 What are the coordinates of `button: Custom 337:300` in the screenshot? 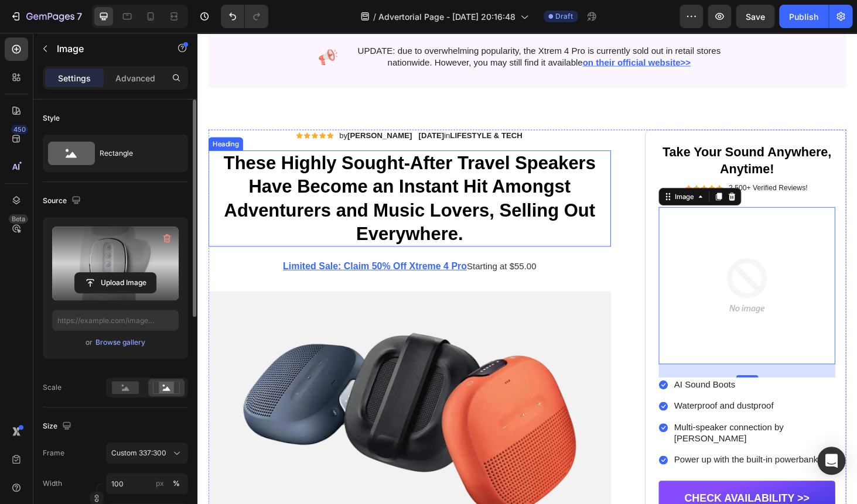 It's located at (147, 453).